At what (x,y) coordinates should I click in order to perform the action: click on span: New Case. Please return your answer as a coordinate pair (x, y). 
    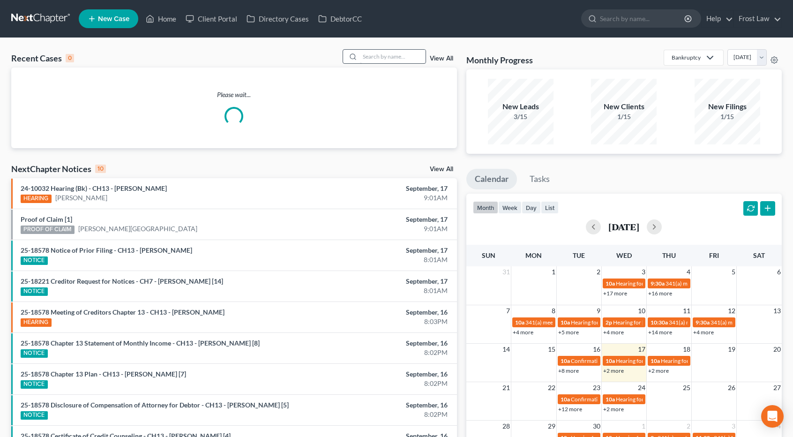
    Looking at the image, I should click on (113, 19).